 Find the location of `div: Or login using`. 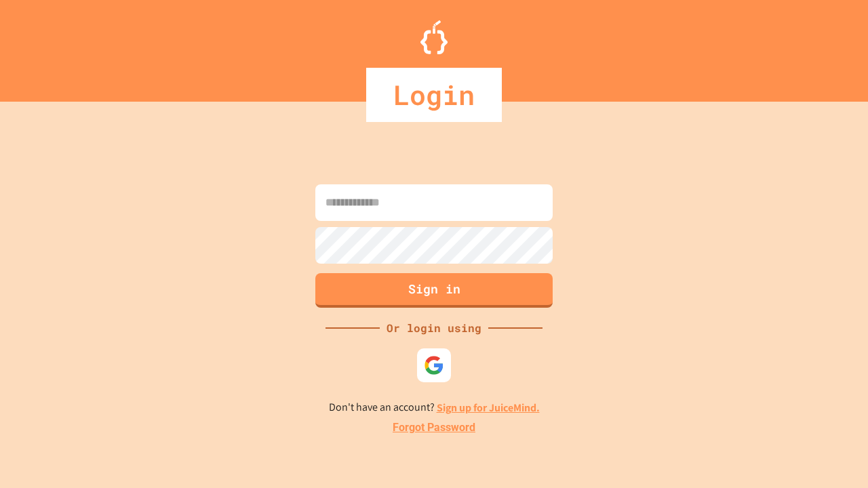

div: Or login using is located at coordinates (434, 328).